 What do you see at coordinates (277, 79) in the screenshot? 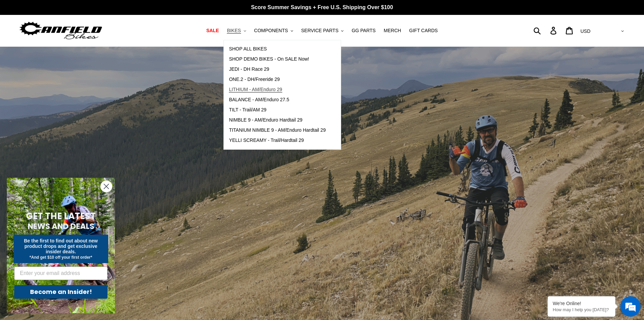
I see `a: ONE.2 - DH/Freeride 29` at bounding box center [277, 79].